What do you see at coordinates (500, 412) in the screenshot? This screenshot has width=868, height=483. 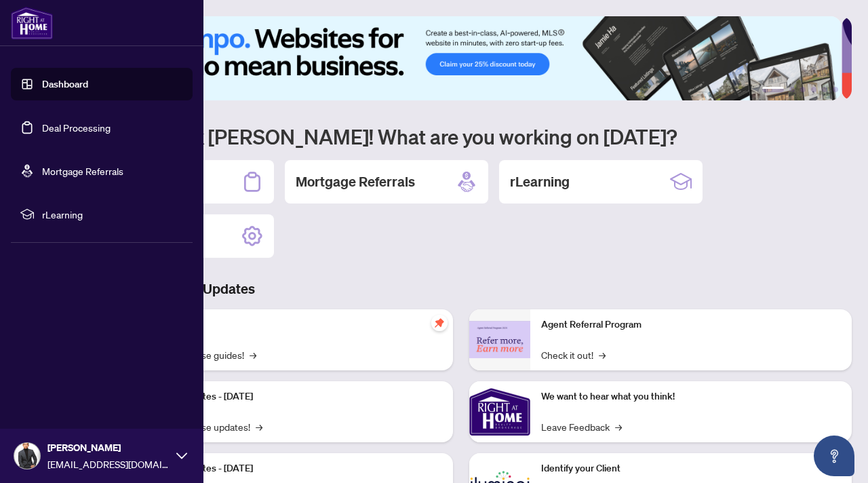 I see `img: We want to hear what you think!` at bounding box center [500, 412].